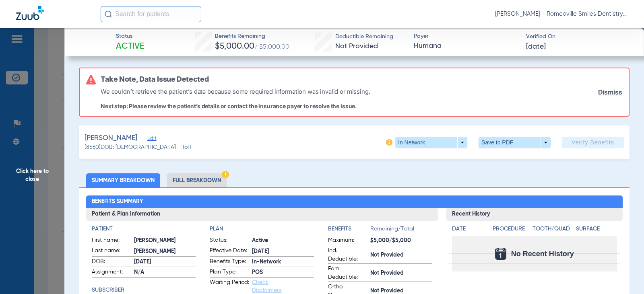  Describe the element at coordinates (364, 37) in the screenshot. I see `span: Deductible Remaining` at that location.